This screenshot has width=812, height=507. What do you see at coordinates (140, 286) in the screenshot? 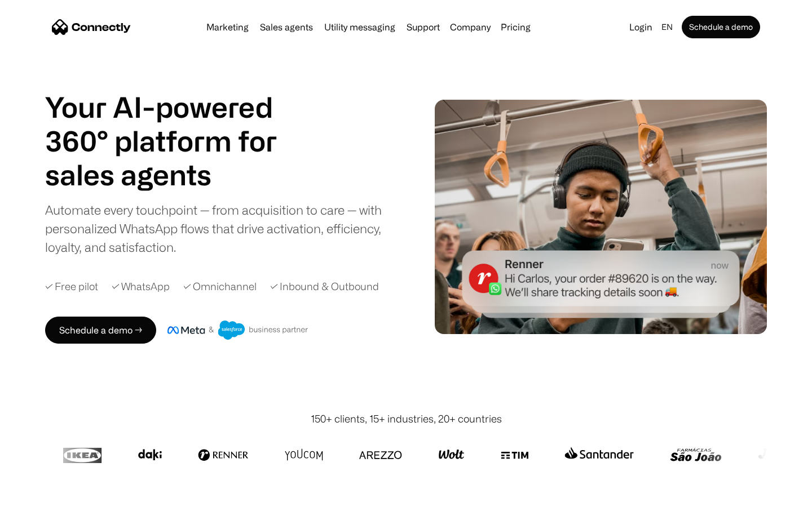
I see `div: ✓ WhatsApp` at bounding box center [140, 286].